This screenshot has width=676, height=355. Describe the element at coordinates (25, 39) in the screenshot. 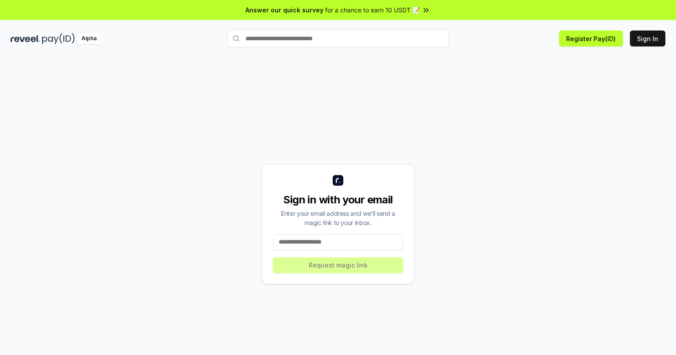

I see `img: reveel_dark` at that location.